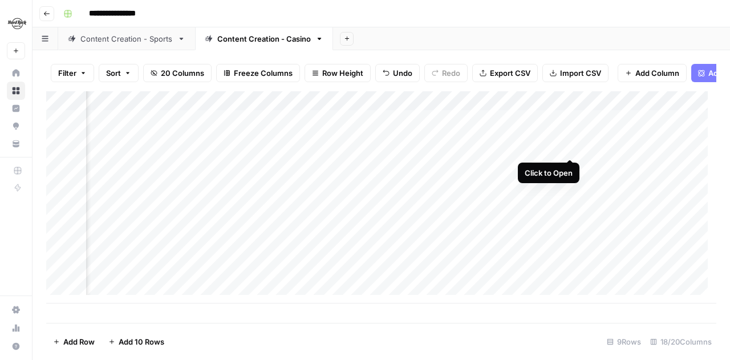 The image size is (730, 360). What do you see at coordinates (67, 73) in the screenshot?
I see `span: Filter` at bounding box center [67, 73].